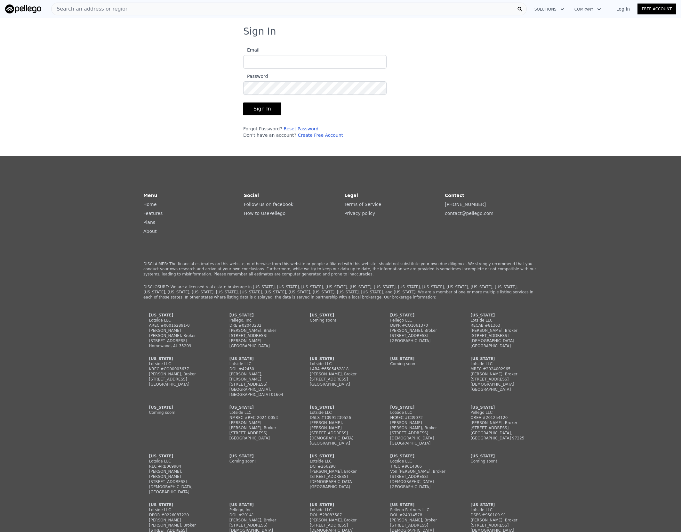 This screenshot has height=532, width=681. What do you see at coordinates (501, 515) in the screenshot?
I see `div: DSPS #950109-91` at bounding box center [501, 515].